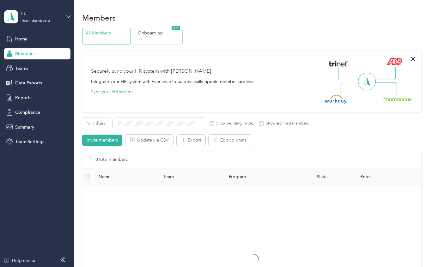 Image resolution: width=432 pixels, height=267 pixels. Describe the element at coordinates (36, 21) in the screenshot. I see `div: Team dashboard` at that location.